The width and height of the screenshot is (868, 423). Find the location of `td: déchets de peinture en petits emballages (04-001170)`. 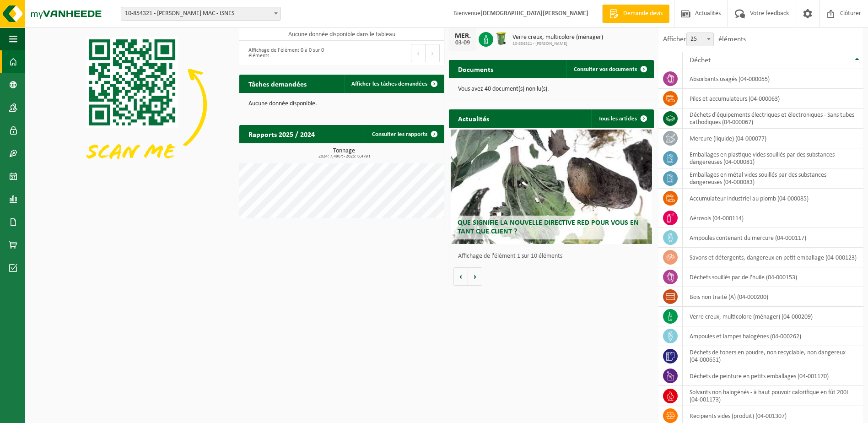

td: déchets de peinture en petits emballages (04-001170) is located at coordinates (774, 375).